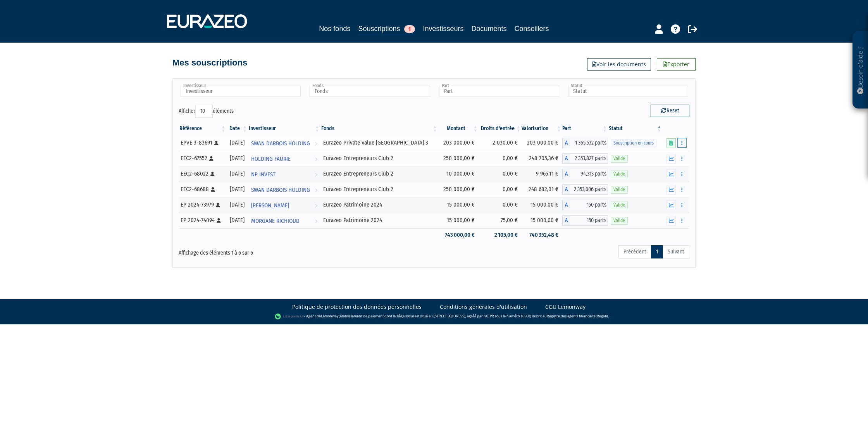 This screenshot has height=441, width=868. What do you see at coordinates (531, 29) in the screenshot?
I see `a: Conseillers` at bounding box center [531, 29].